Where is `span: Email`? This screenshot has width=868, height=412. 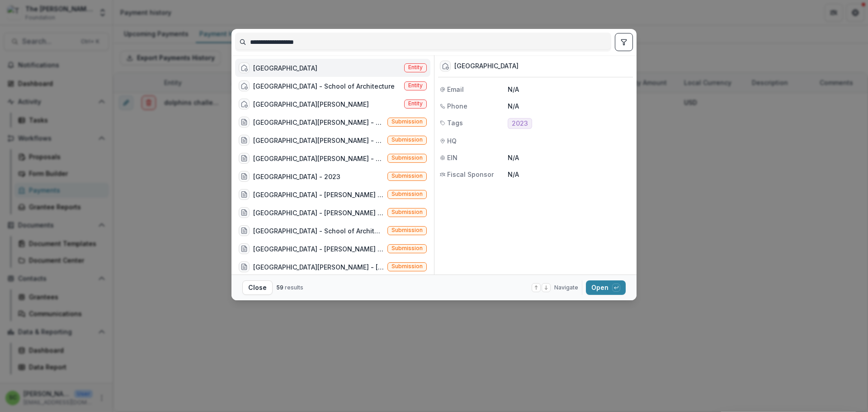 span: Email is located at coordinates (455, 89).